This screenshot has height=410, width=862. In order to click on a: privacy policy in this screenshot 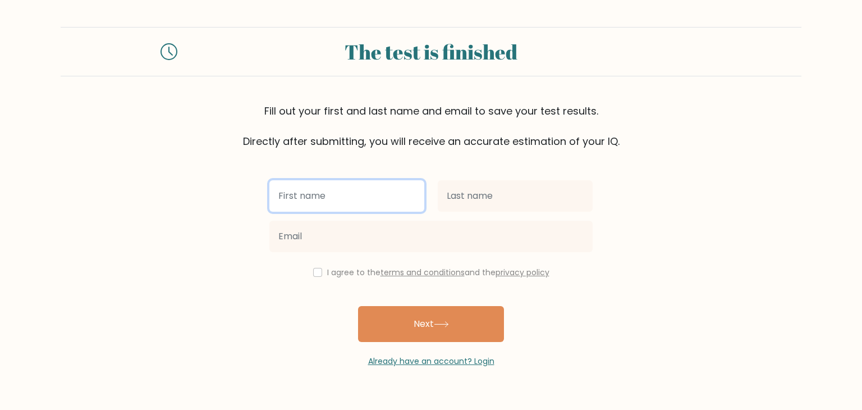, I will do `click(522, 272)`.